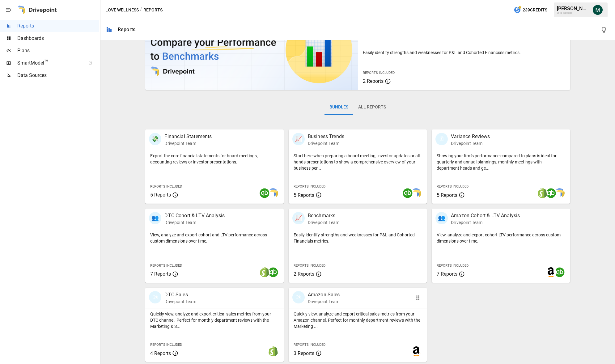 This screenshot has width=615, height=364. I want to click on p: DTC Sales, so click(180, 295).